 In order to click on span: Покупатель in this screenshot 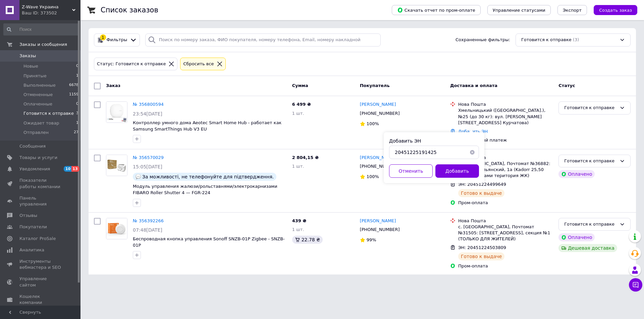, I will do `click(375, 85)`.